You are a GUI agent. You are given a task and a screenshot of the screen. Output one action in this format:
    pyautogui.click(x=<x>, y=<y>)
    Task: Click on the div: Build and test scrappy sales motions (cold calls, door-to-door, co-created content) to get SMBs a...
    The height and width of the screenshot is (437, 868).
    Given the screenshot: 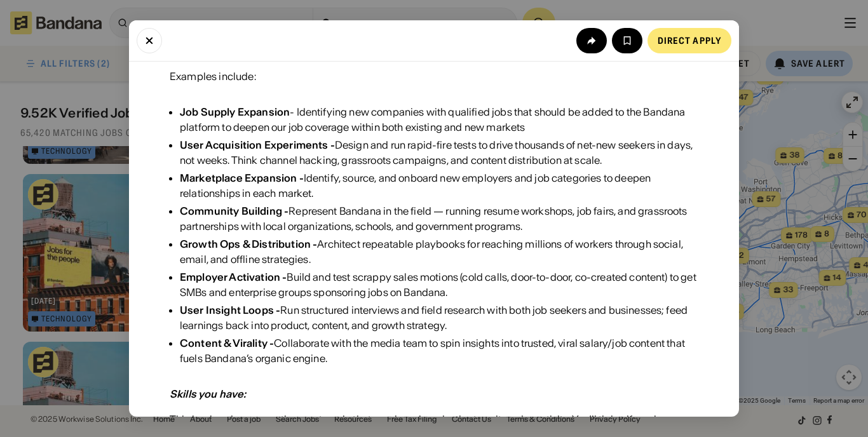 What is the action you would take?
    pyautogui.click(x=439, y=285)
    